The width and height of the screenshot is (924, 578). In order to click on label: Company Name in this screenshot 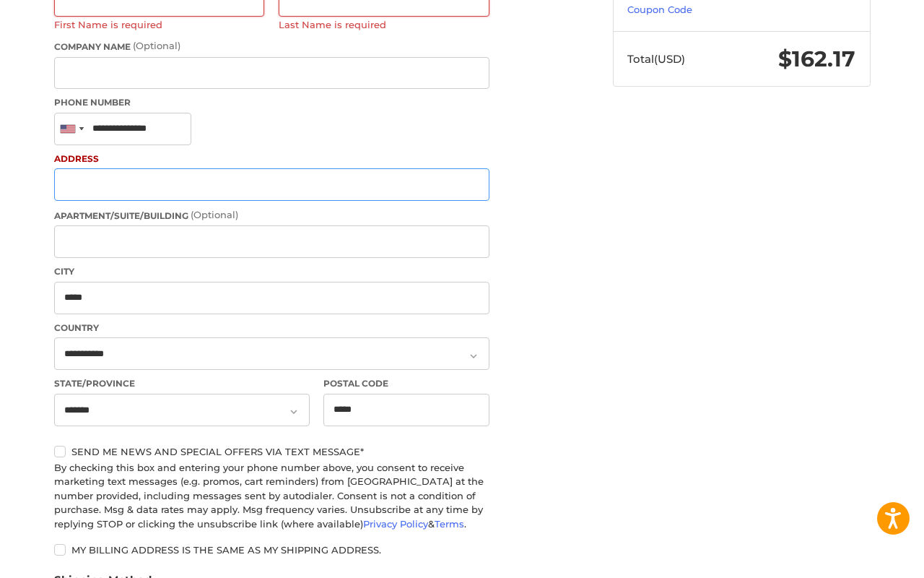, I will do `click(272, 46)`.